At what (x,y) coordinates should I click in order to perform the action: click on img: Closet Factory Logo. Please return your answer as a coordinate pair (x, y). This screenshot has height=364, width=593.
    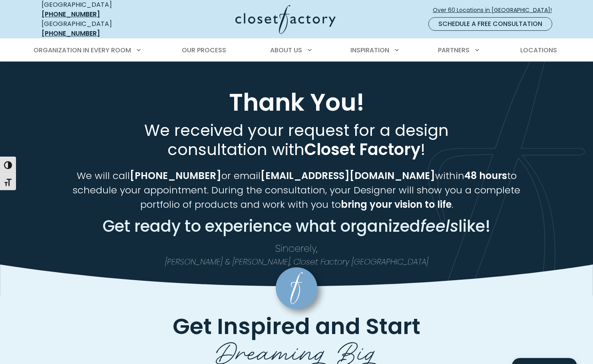
    Looking at the image, I should click on (285, 19).